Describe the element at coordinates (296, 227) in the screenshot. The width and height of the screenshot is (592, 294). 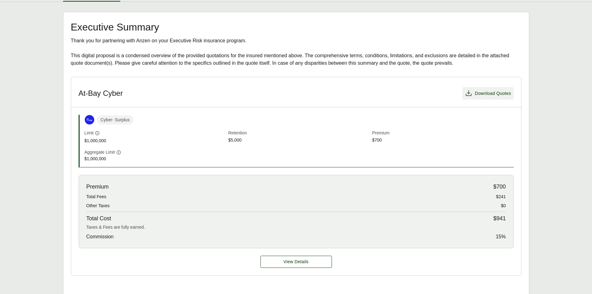
I see `div: Taxes & Fees are fully earned.` at that location.